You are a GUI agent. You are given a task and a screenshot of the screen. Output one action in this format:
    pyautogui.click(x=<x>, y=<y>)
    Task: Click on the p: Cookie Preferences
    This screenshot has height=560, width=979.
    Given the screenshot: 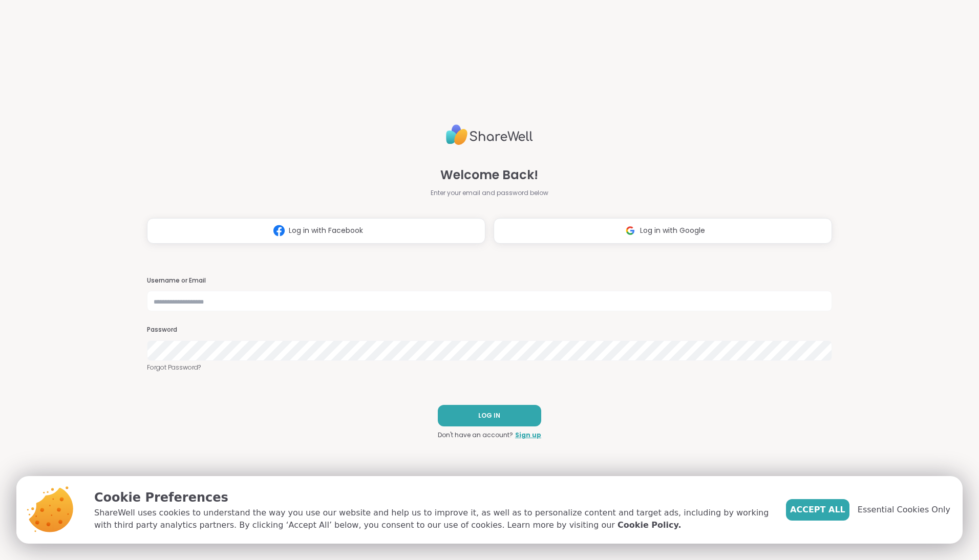 What is the action you would take?
    pyautogui.click(x=432, y=497)
    